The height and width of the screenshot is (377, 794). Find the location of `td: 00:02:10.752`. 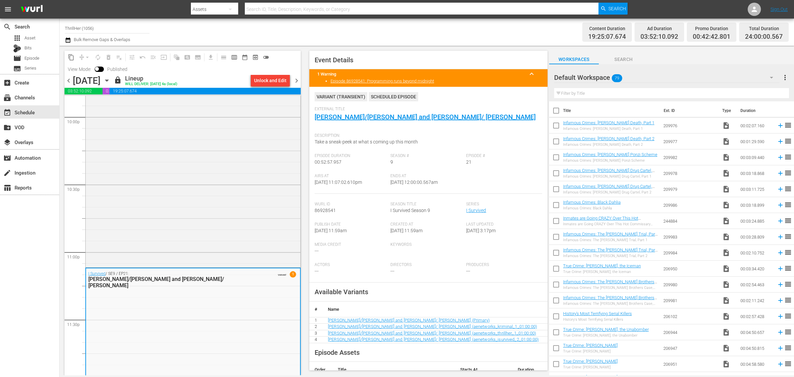

td: 00:02:10.752 is located at coordinates (756, 253).